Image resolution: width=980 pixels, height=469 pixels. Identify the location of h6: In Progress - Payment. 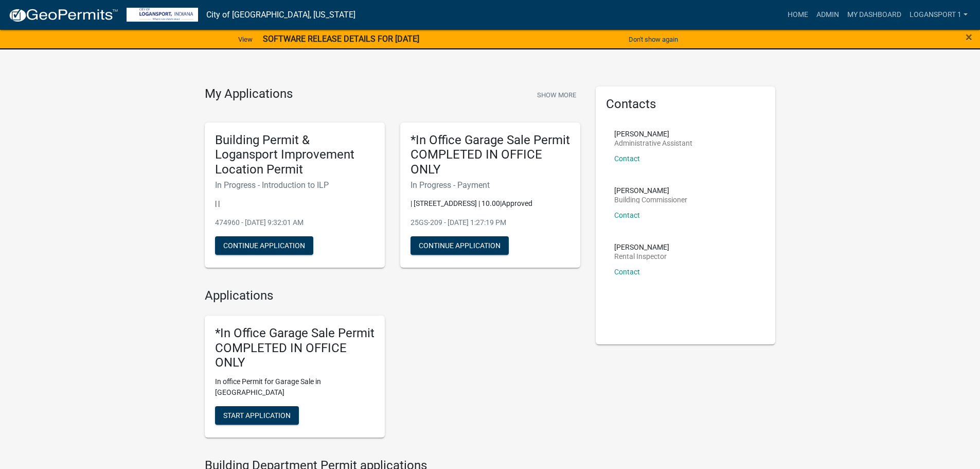
(490, 185).